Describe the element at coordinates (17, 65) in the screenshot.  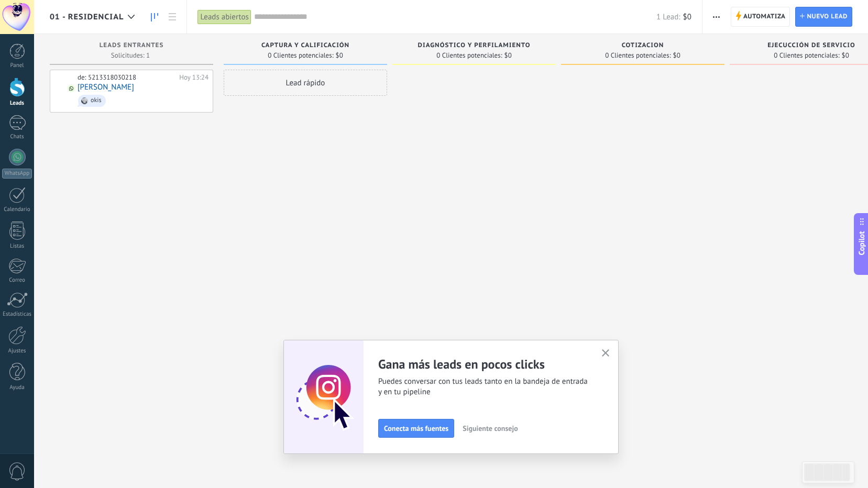
I see `div: Panel` at that location.